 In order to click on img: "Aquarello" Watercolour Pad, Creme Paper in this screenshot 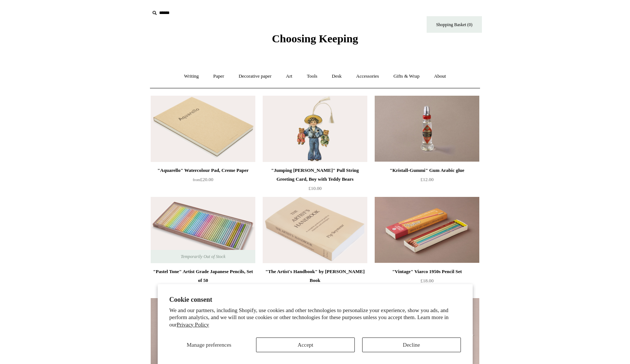, I will do `click(203, 129)`.